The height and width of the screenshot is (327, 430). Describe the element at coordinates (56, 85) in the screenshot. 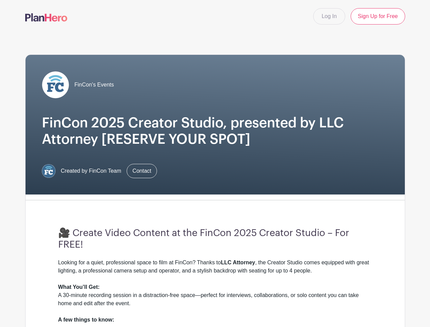

I see `img: FC%20circle_white.png` at that location.